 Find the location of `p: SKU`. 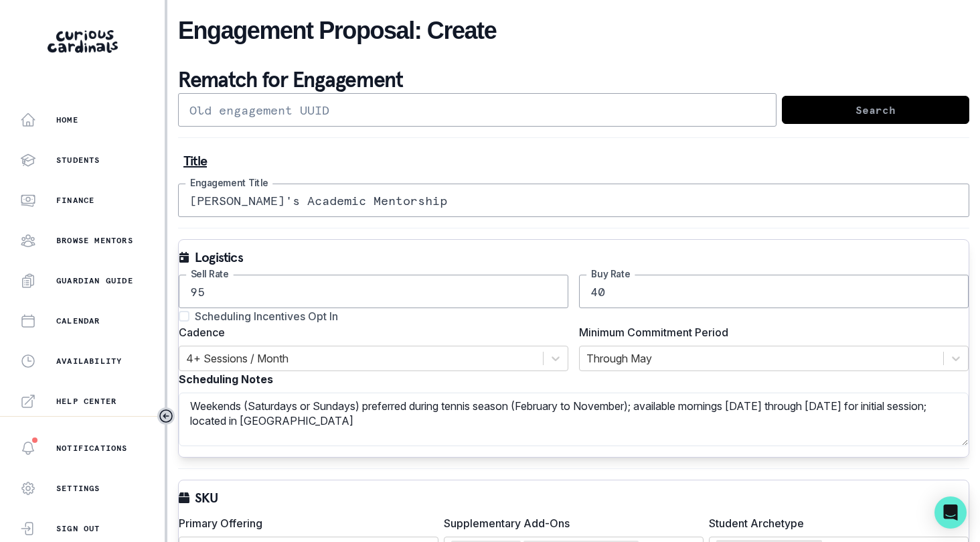

p: SKU is located at coordinates (206, 498).